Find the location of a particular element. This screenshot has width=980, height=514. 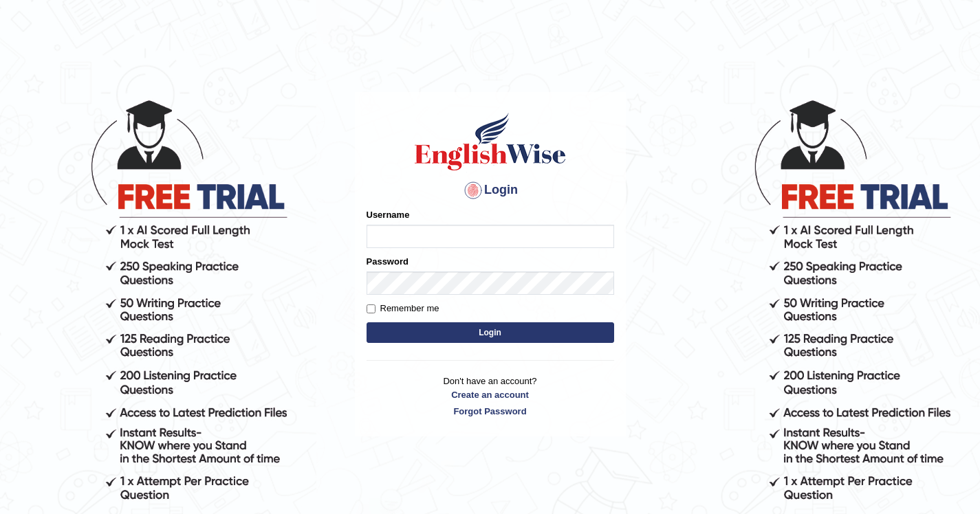

a: Forgot Password is located at coordinates (490, 411).